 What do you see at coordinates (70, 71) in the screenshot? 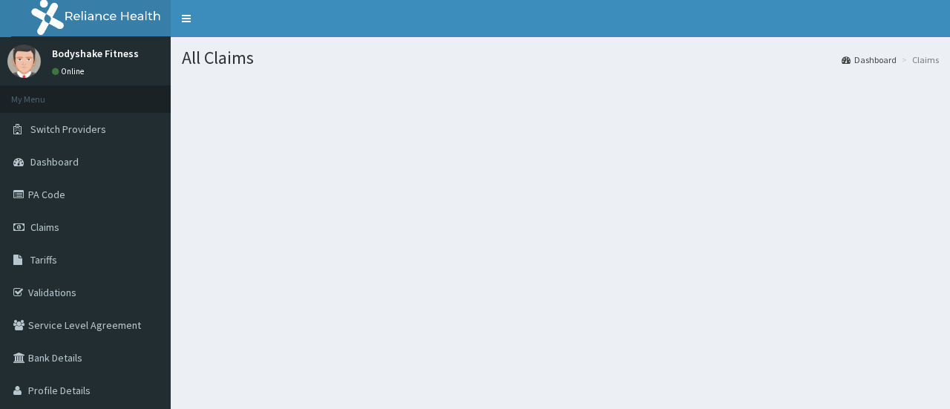
I see `a: Online` at bounding box center [70, 71].